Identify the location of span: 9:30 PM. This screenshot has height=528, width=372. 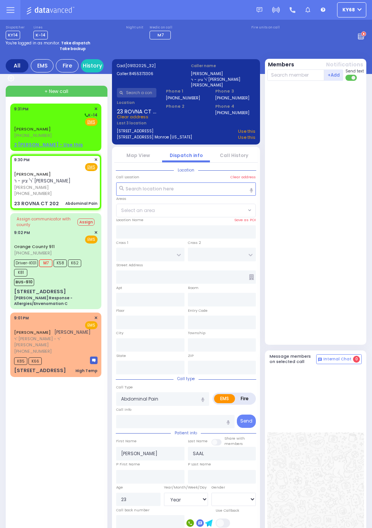
(22, 160).